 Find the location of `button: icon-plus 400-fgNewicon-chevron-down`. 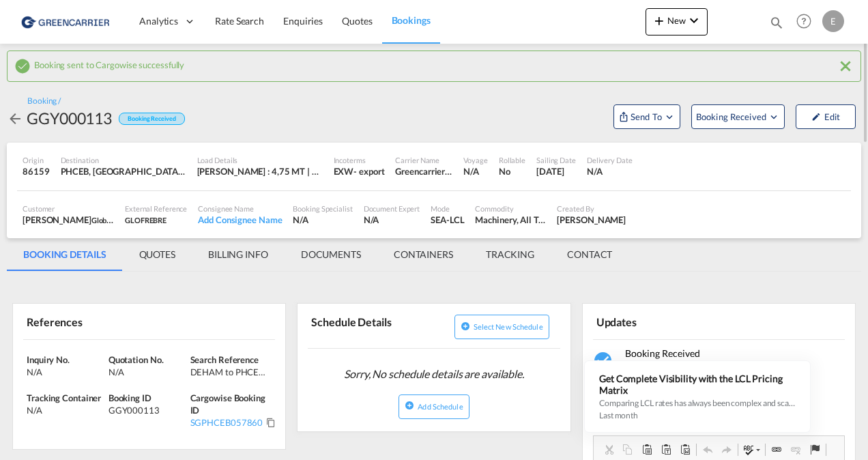

button: icon-plus 400-fgNewicon-chevron-down is located at coordinates (677, 22).